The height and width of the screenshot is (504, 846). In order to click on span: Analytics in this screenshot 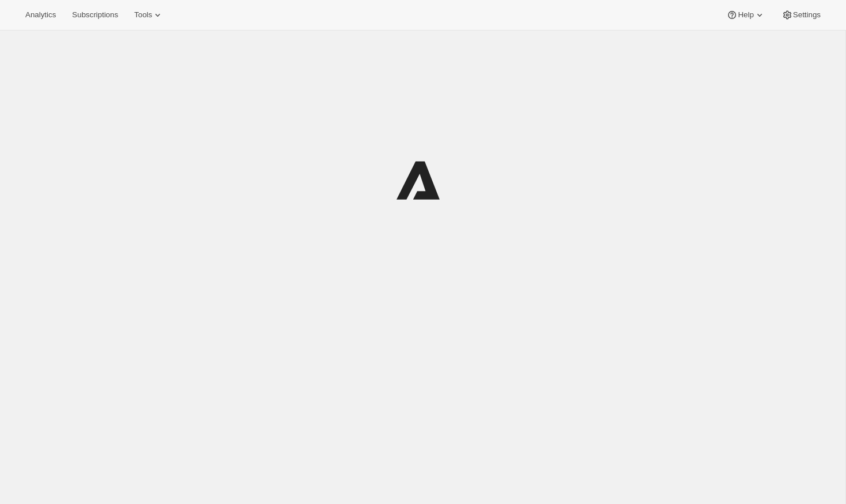, I will do `click(40, 15)`.